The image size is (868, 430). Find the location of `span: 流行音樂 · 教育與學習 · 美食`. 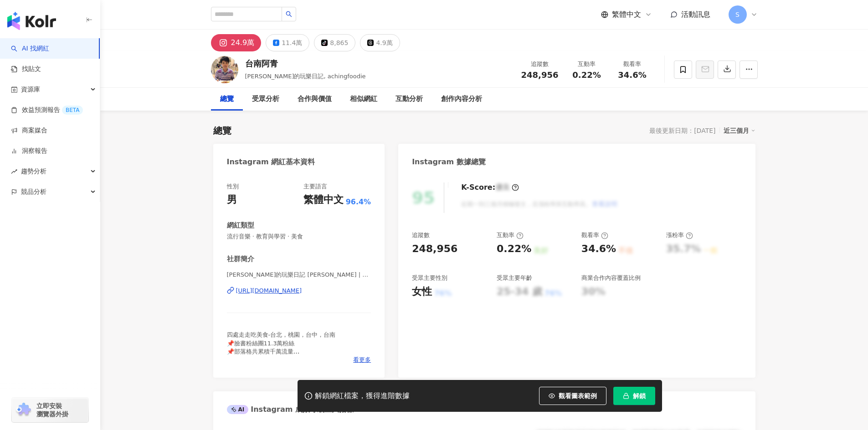

span: 流行音樂 · 教育與學習 · 美食 is located at coordinates (299, 236).